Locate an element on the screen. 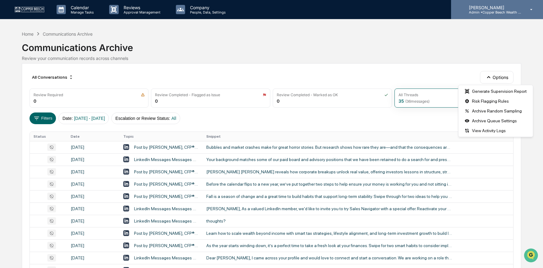  a: 🔎Data Lookup is located at coordinates (22, 92).